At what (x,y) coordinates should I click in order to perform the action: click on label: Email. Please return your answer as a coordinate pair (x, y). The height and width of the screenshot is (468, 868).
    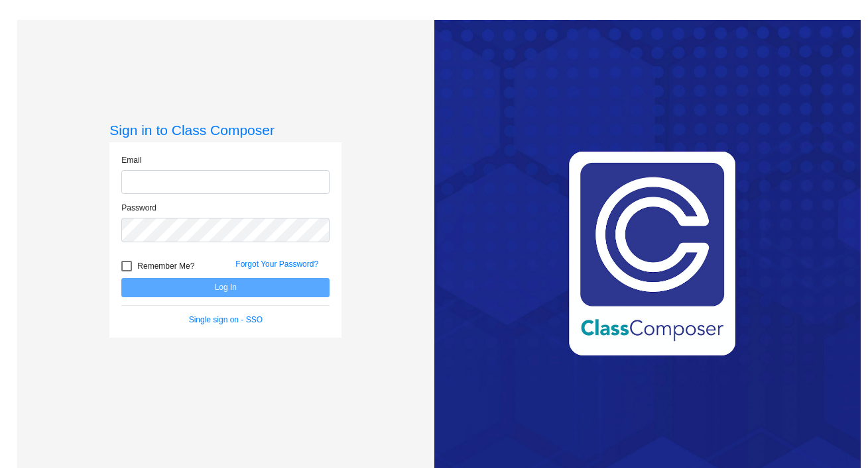
    Looking at the image, I should click on (131, 160).